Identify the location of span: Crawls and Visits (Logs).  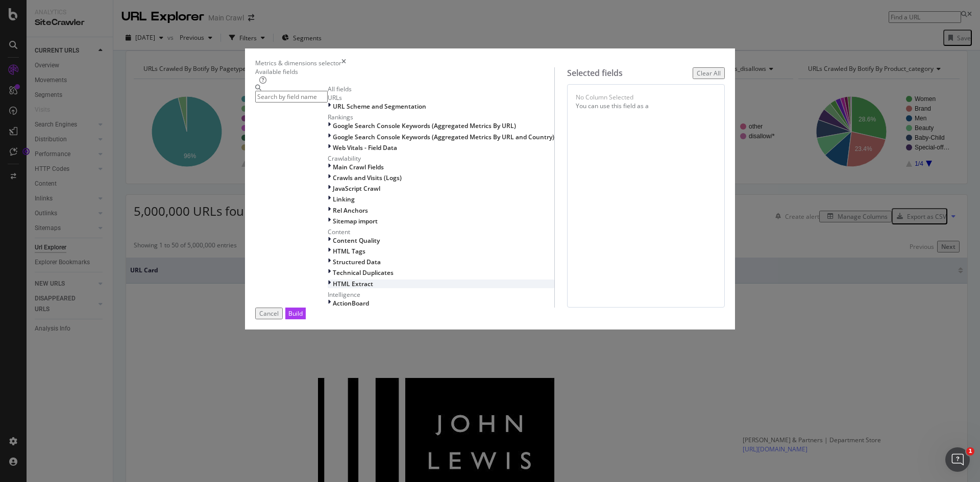
(367, 177).